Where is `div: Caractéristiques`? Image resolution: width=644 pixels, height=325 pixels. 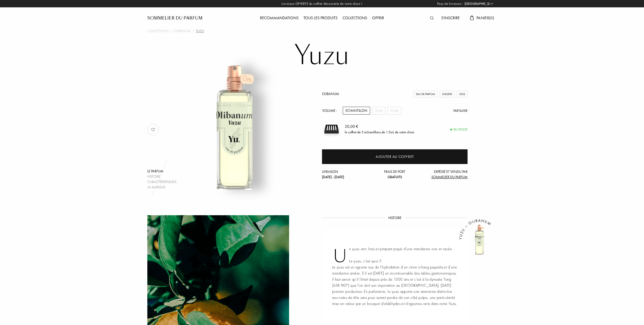 div: Caractéristiques is located at coordinates (162, 182).